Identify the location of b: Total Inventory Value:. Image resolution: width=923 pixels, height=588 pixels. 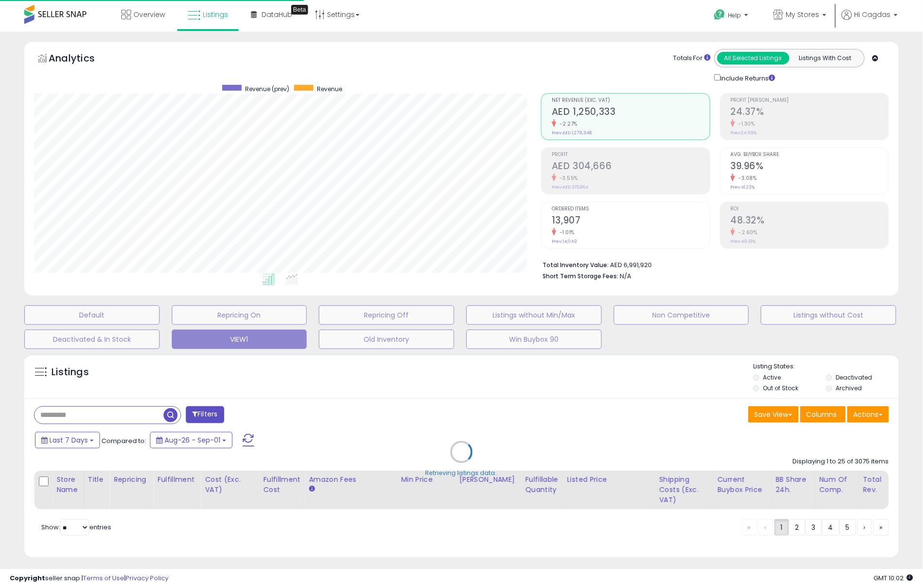
(575, 265).